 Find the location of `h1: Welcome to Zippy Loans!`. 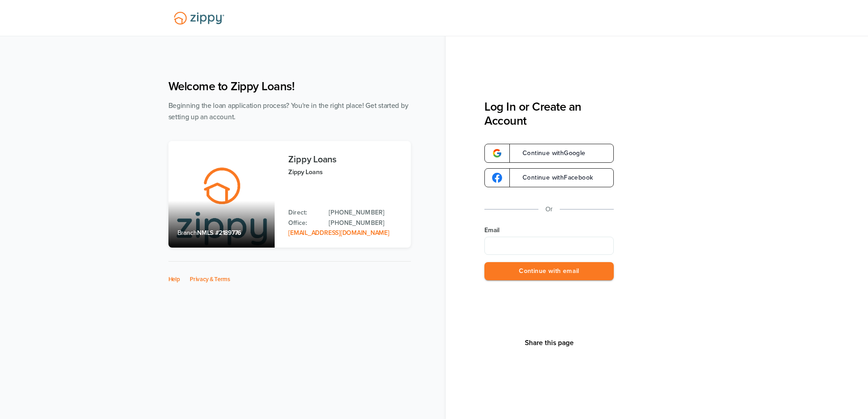

h1: Welcome to Zippy Loans! is located at coordinates (290, 86).